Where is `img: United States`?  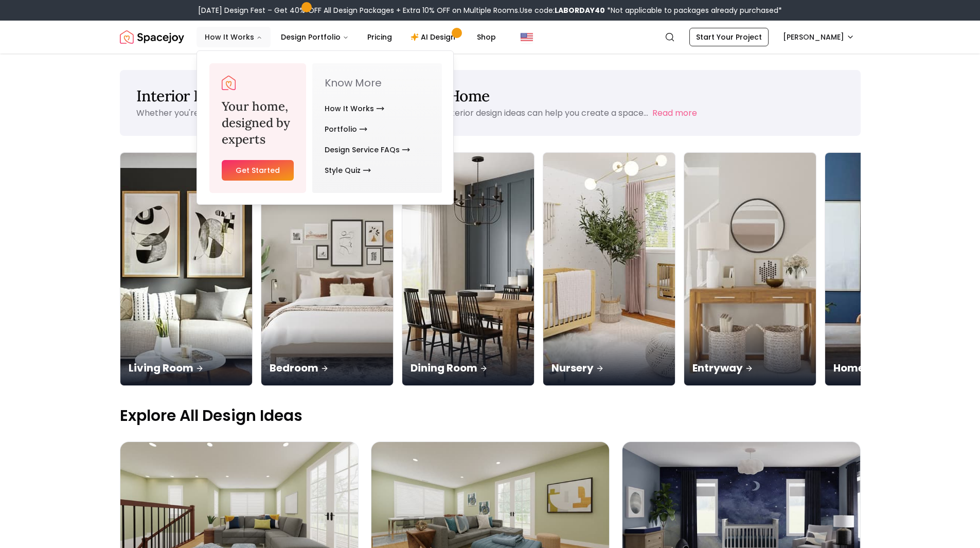 img: United States is located at coordinates (527, 37).